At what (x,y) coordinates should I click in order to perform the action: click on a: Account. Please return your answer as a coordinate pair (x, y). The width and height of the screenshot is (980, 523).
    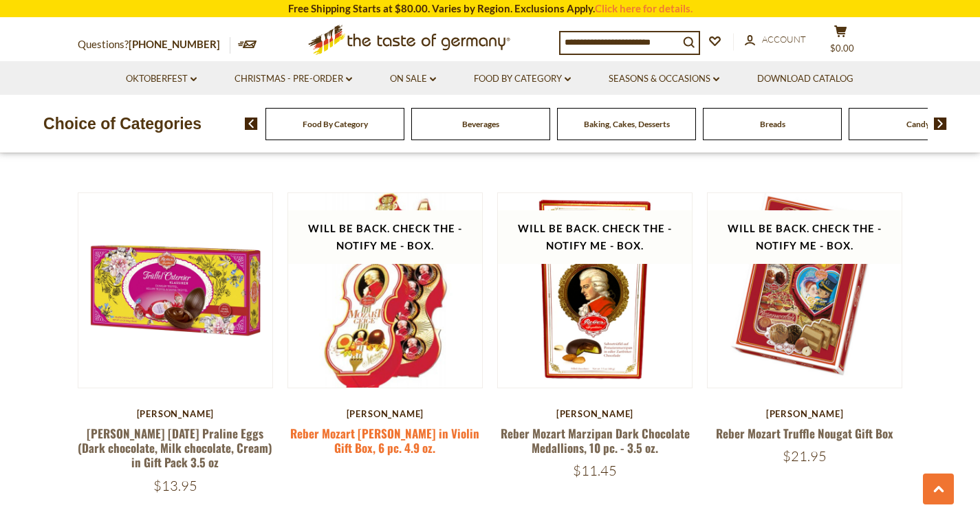
    Looking at the image, I should click on (775, 40).